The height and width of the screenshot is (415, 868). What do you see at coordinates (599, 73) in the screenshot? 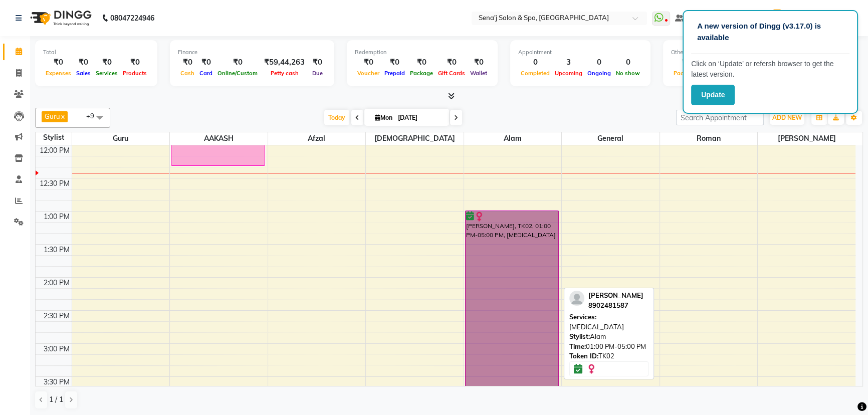
I see `span: Ongoing` at bounding box center [599, 73].